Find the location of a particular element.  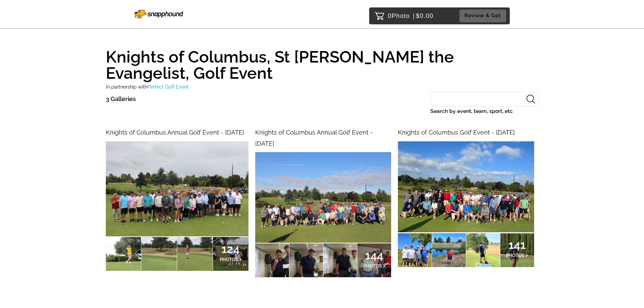

small: In partnership with is located at coordinates (147, 87).